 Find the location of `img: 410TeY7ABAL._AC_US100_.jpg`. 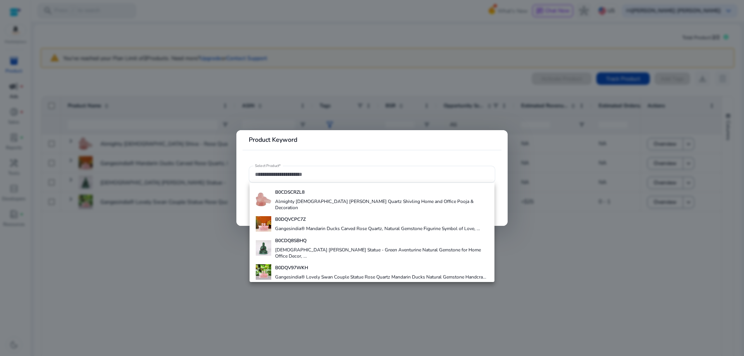

img: 410TeY7ABAL._AC_US100_.jpg is located at coordinates (264, 272).